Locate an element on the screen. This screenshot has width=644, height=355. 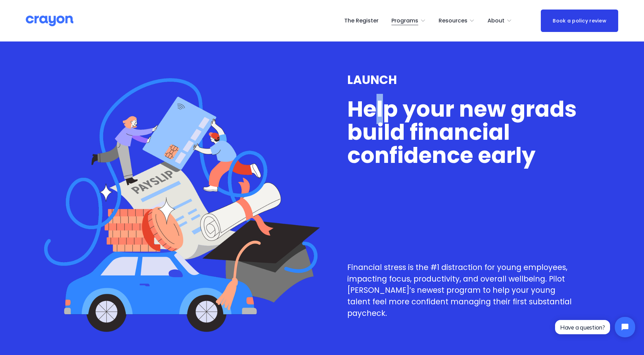
a: The Register is located at coordinates (361, 21).